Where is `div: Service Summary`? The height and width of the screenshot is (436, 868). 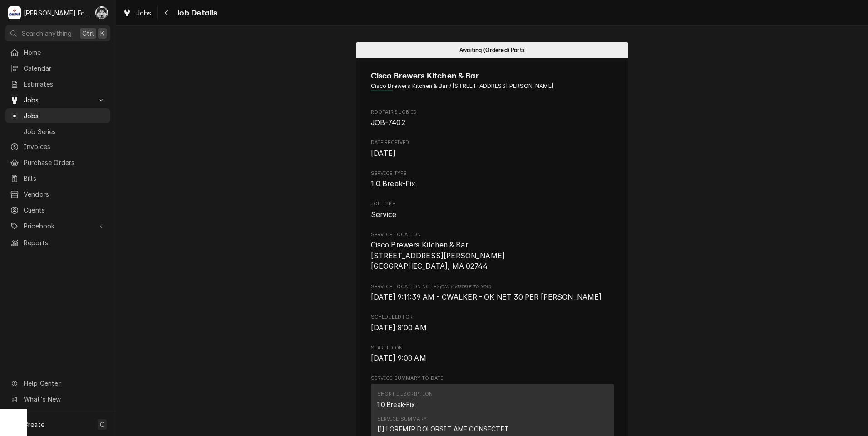 div: Service Summary is located at coordinates (402, 420).